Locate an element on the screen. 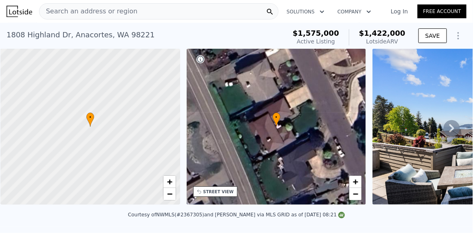  div: Lotside ARV is located at coordinates (382, 41).